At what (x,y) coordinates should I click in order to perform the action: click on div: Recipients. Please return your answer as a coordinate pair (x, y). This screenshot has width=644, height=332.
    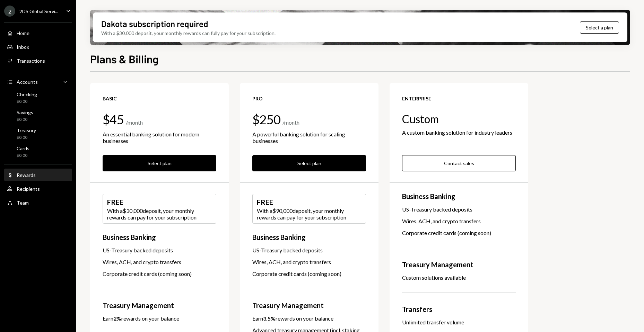
    Looking at the image, I should click on (28, 189).